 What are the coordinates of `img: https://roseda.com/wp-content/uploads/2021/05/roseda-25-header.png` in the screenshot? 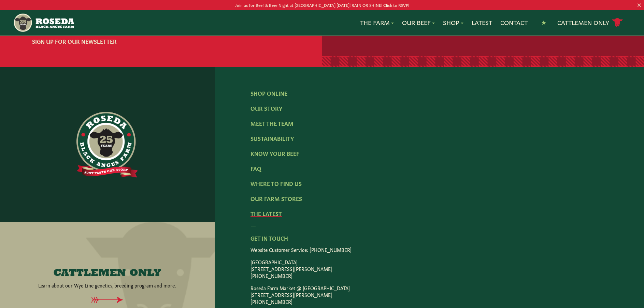 It's located at (43, 23).